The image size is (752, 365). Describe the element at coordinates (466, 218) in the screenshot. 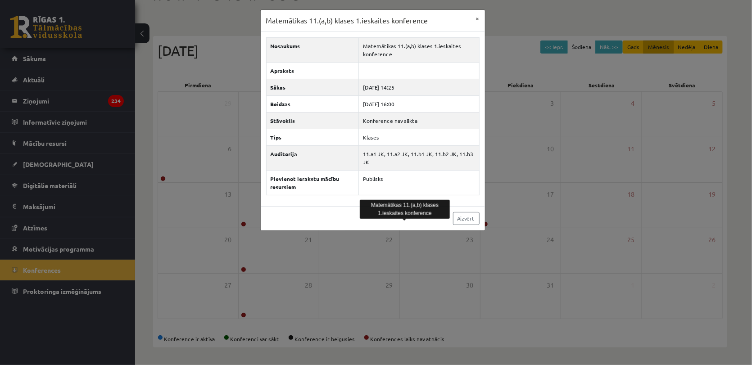

I see `a: Aizvērt` at that location.